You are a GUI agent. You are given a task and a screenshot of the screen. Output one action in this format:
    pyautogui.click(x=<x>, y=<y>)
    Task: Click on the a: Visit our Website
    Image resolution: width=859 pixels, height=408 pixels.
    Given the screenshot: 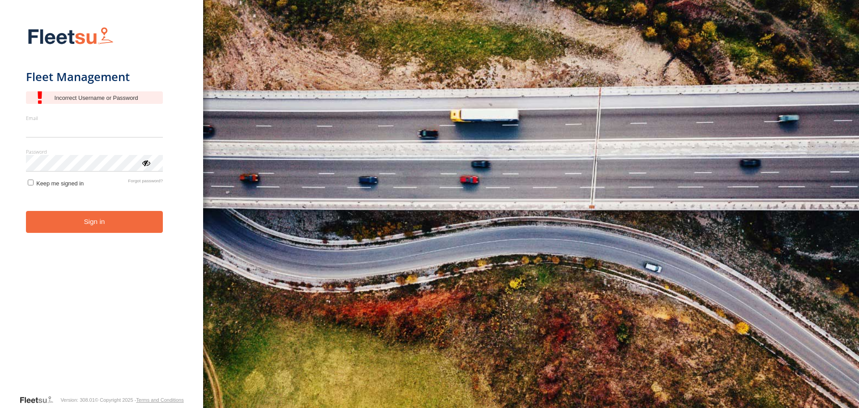 What is the action you would take?
    pyautogui.click(x=40, y=400)
    